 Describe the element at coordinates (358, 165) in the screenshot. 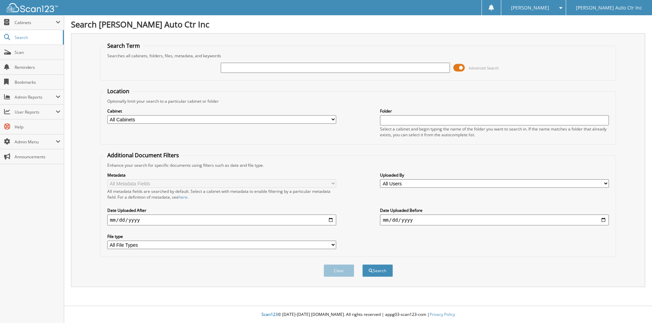

I see `div: Enhance your search for specific documents using filters such as date and file type.` at that location.